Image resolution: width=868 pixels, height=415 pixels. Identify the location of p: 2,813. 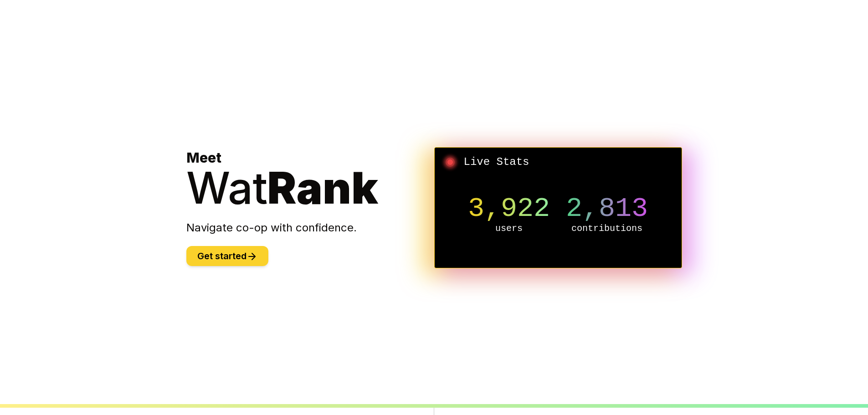
(607, 209).